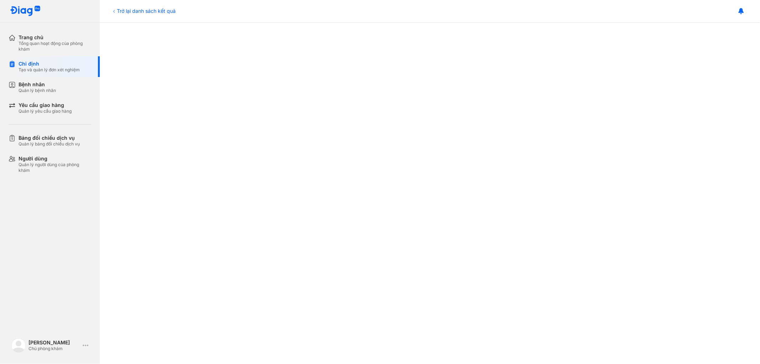 The width and height of the screenshot is (760, 364). I want to click on div: Chủ phòng khám, so click(54, 349).